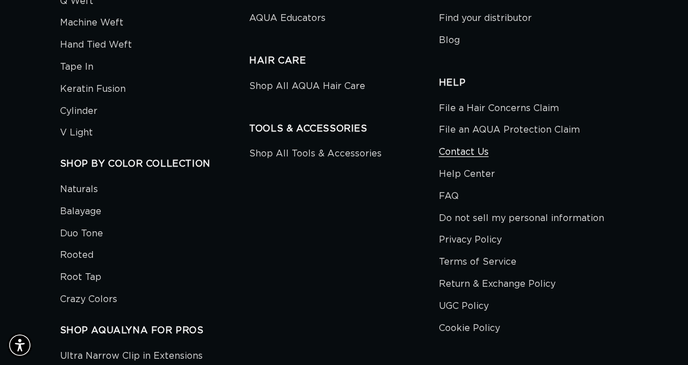 The width and height of the screenshot is (688, 365). Describe the element at coordinates (93, 89) in the screenshot. I see `a: Keratin Fusion` at that location.